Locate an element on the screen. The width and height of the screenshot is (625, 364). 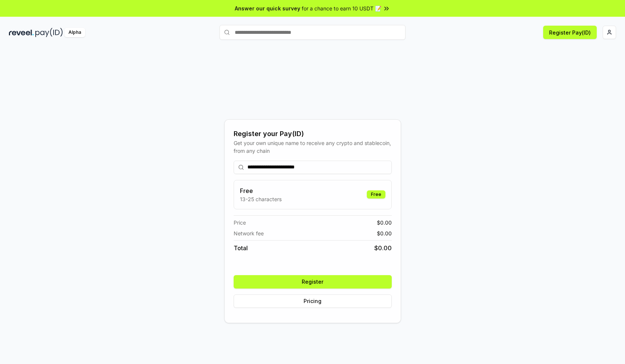
div: Alpha is located at coordinates (75, 32).